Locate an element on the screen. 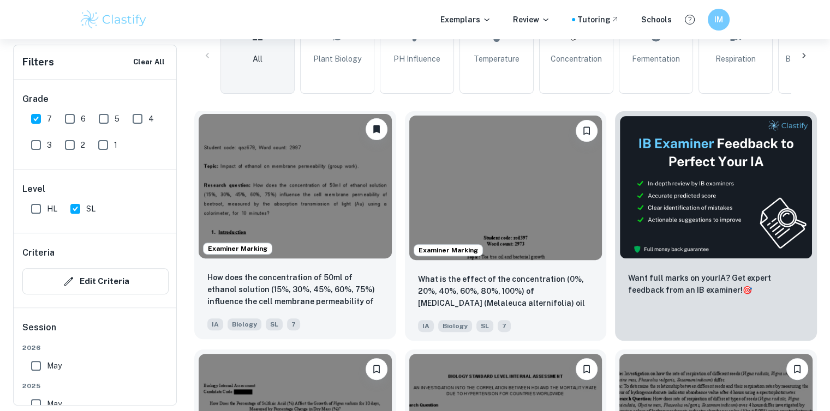 The image size is (830, 411). button: IM is located at coordinates (718, 20).